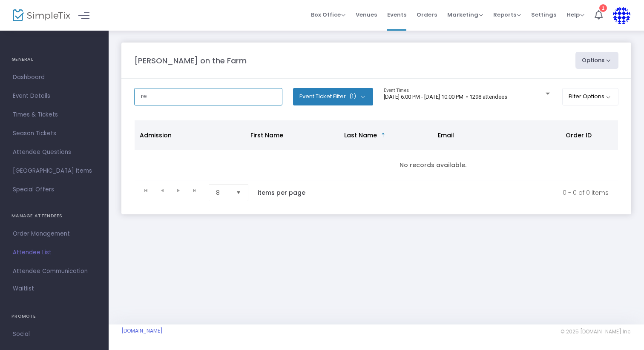 The image size is (644, 350). Describe the element at coordinates (54, 234) in the screenshot. I see `span: Order Management` at that location.